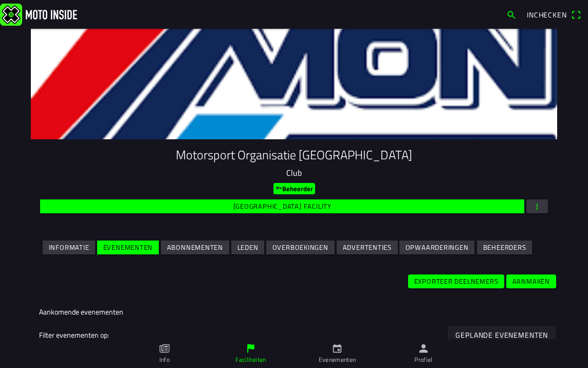 Image resolution: width=588 pixels, height=368 pixels. What do you see at coordinates (294, 173) in the screenshot?
I see `p: Club` at bounding box center [294, 173].